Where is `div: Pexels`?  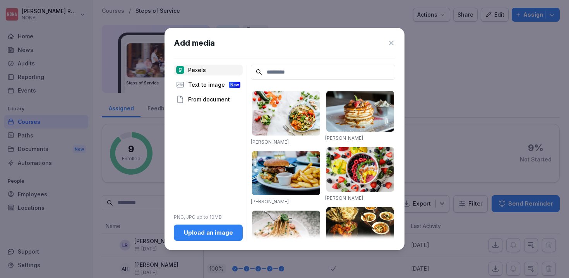 div: Pexels is located at coordinates (208, 70).